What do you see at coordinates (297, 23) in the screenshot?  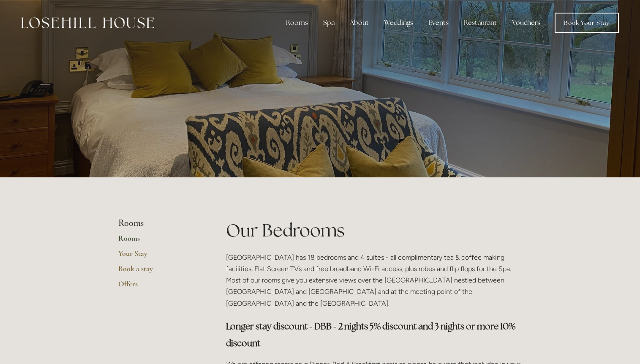 I see `div: Rooms` at bounding box center [297, 23].